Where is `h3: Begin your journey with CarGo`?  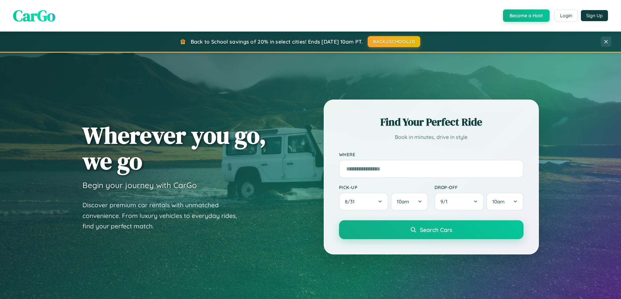
h3: Begin your journey with CarGo is located at coordinates (139, 185).